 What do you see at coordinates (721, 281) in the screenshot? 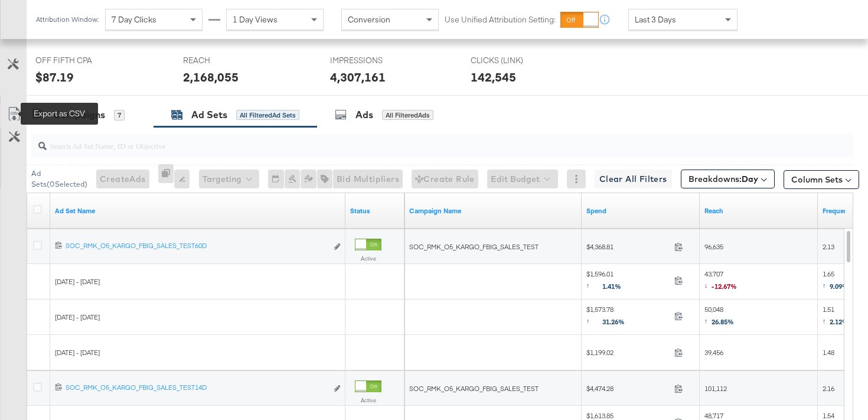
I see `span: 43,707` at bounding box center [721, 281].